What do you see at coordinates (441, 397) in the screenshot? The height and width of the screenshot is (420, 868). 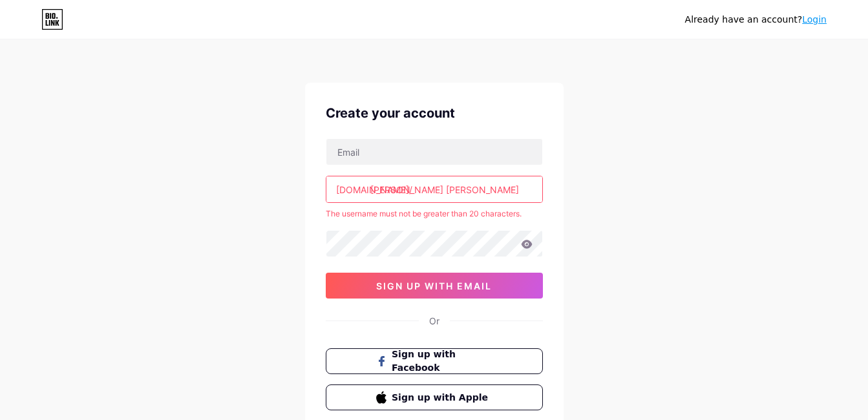 I see `span: Sign up with Apple` at bounding box center [441, 397].